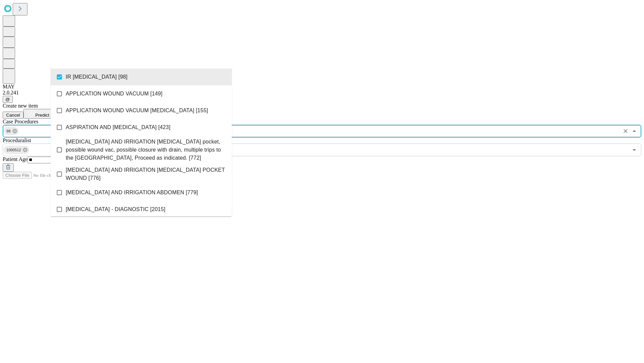  What do you see at coordinates (9, 131) in the screenshot?
I see `span: 98` at bounding box center [9, 131].